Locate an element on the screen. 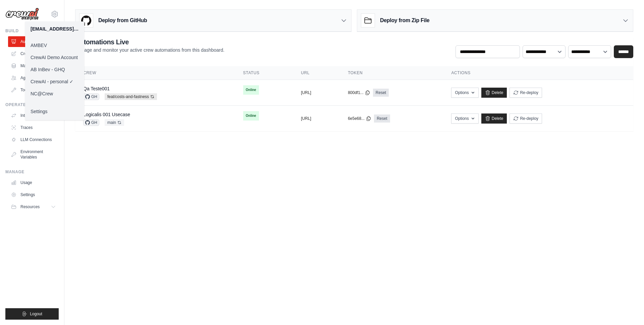 The image size is (644, 325). a: LLM Connections is located at coordinates (33, 140).